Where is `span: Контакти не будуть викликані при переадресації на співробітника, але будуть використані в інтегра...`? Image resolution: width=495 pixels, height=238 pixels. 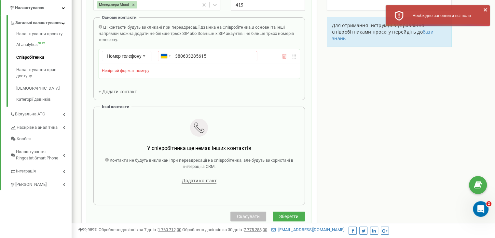
span: Контакти не будуть викликані при переадресації на співробітника, але будуть використані в інтегра... is located at coordinates (202, 163).